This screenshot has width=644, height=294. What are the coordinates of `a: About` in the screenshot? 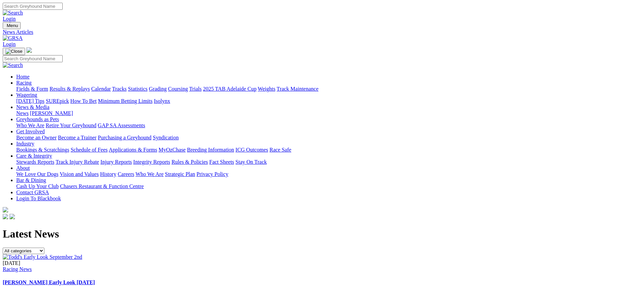 It's located at (23, 168).